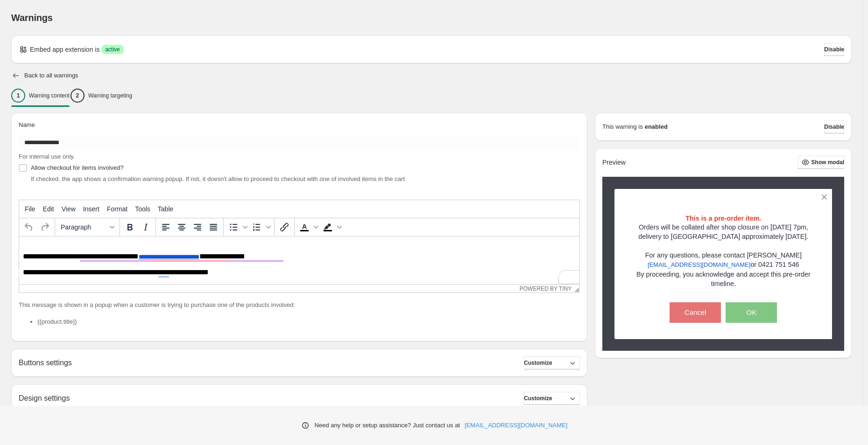  Describe the element at coordinates (576, 288) in the screenshot. I see `div: Resize` at that location.